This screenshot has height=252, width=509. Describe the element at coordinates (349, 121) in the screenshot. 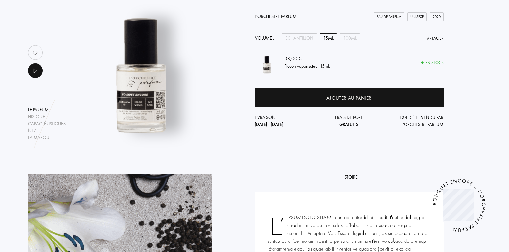

I see `div: Frais de port` at that location.